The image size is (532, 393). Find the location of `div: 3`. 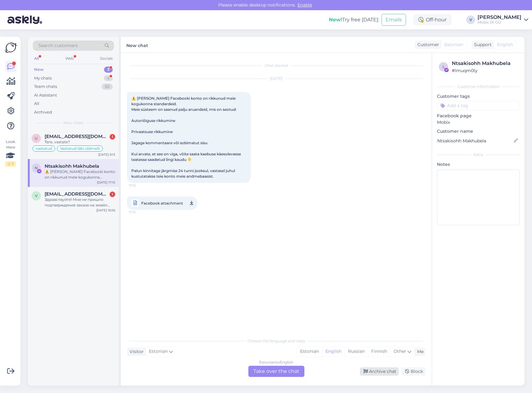

div: 3 is located at coordinates (108, 70).